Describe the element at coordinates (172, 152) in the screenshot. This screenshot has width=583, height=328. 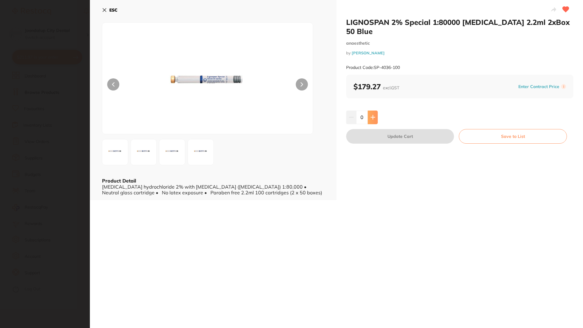
I see `img: MTAwXzMuanBn` at that location.